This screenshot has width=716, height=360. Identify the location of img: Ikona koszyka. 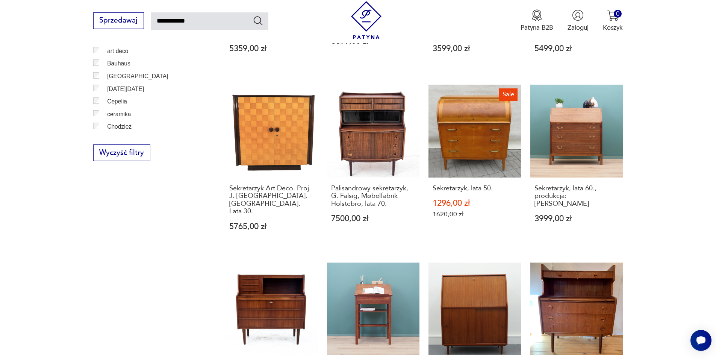
(613, 15).